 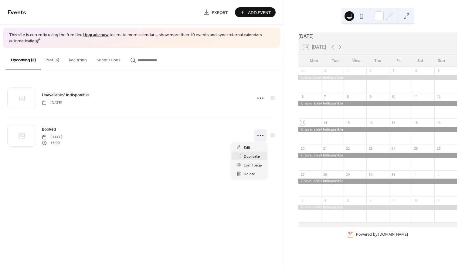 What do you see at coordinates (65, 95) in the screenshot?
I see `a: Unavailable/ Indisponible` at bounding box center [65, 95].